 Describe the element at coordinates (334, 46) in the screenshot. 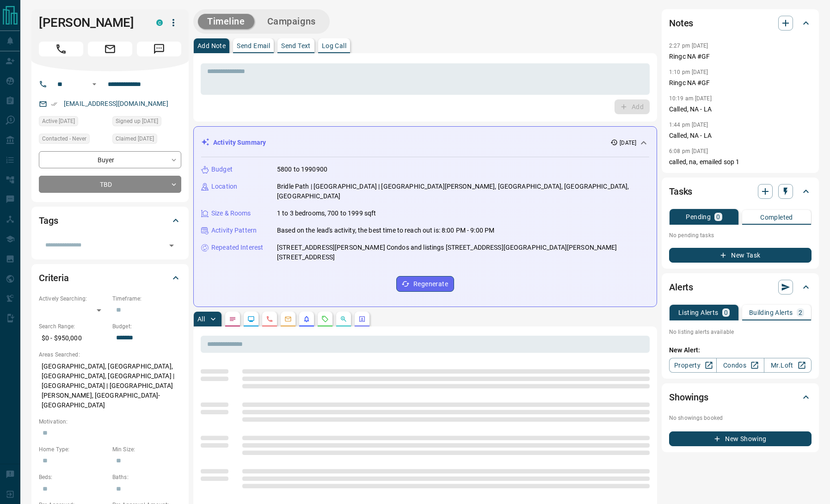

I see `p: Log Call` at that location.